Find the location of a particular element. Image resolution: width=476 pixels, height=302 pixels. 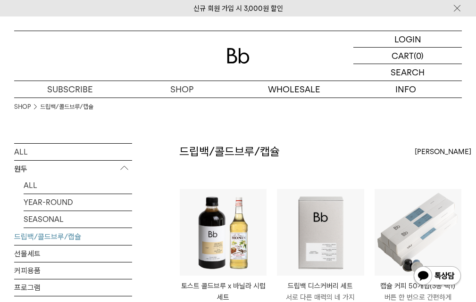

p: CART is located at coordinates (402, 56).